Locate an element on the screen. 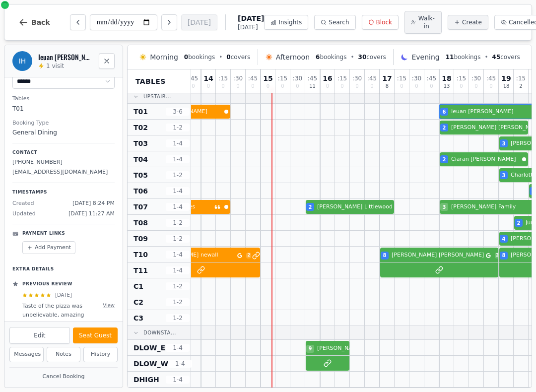 Image resolution: width=536 pixels, height=392 pixels. button: Messages is located at coordinates (26, 354).